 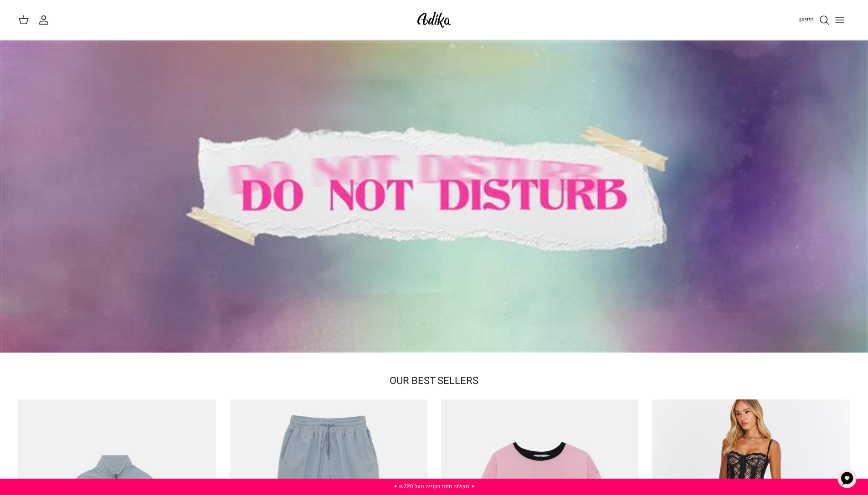 What do you see at coordinates (806, 19) in the screenshot?
I see `span: חיפוש` at bounding box center [806, 19].